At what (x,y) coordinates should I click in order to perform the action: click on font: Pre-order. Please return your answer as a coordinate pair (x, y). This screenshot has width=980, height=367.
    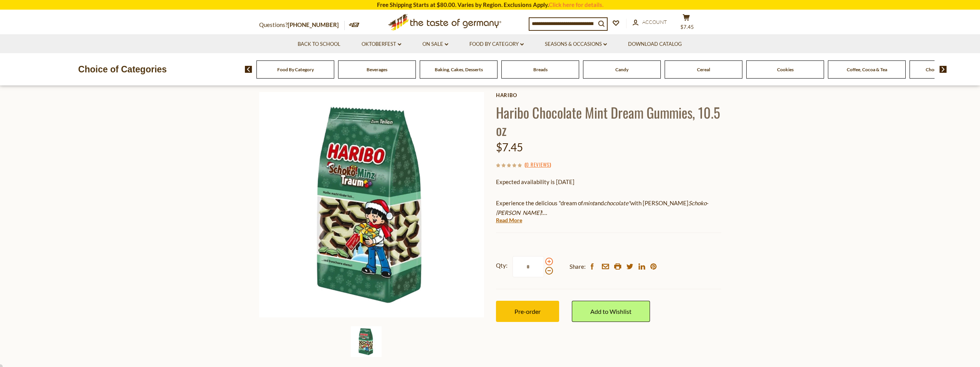
    Looking at the image, I should click on (528, 311).